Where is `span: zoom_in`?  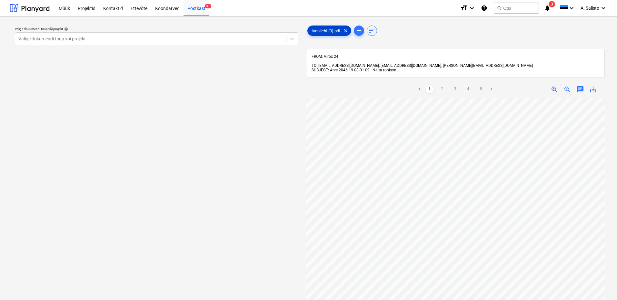 span: zoom_in is located at coordinates (554, 89).